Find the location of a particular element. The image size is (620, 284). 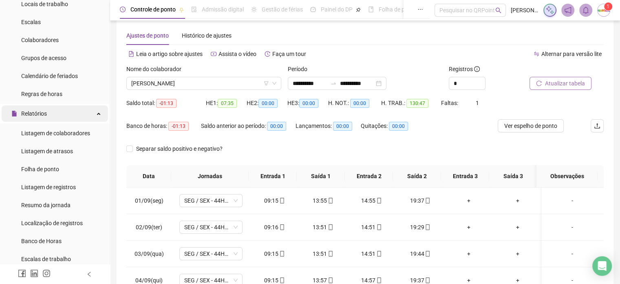

span: Localização de registros is located at coordinates (52, 223).